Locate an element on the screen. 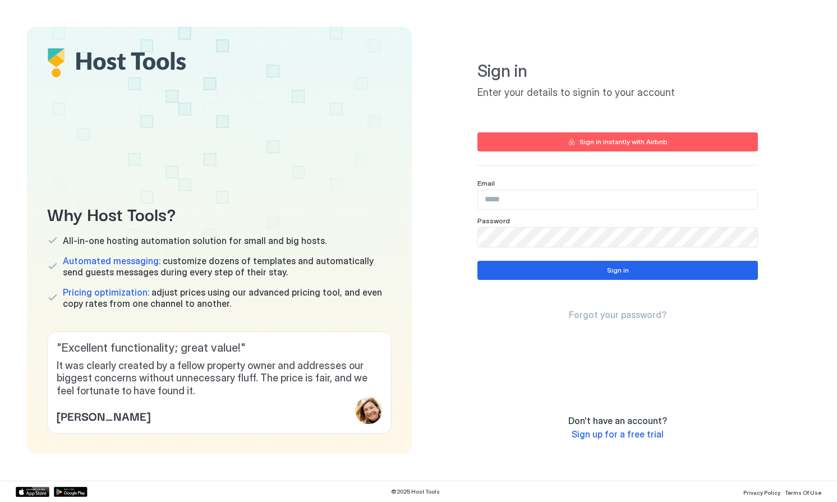  span: Privacy Policy is located at coordinates (762, 493).